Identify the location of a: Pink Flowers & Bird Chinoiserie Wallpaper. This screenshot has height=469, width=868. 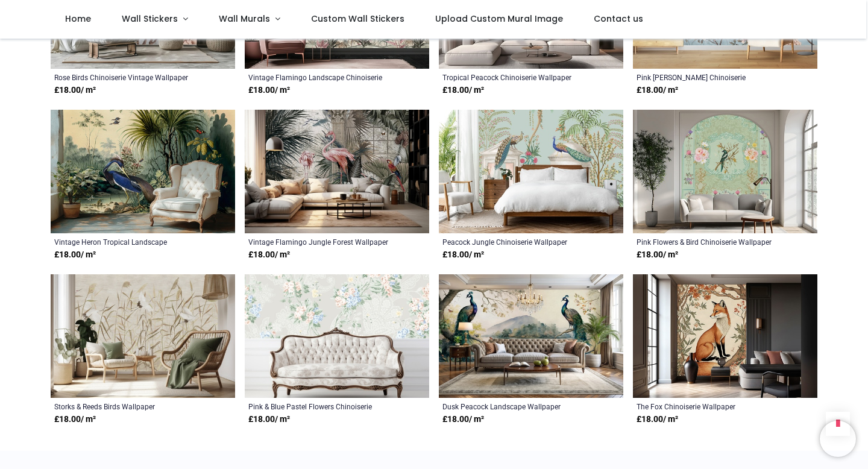
(707, 242).